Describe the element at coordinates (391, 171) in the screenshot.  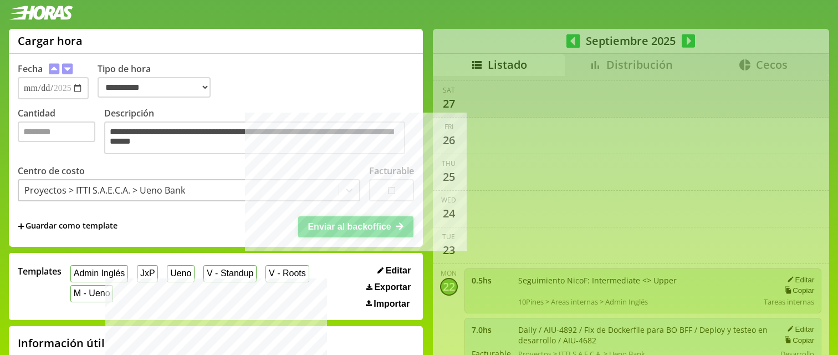
I see `label: Facturable` at that location.